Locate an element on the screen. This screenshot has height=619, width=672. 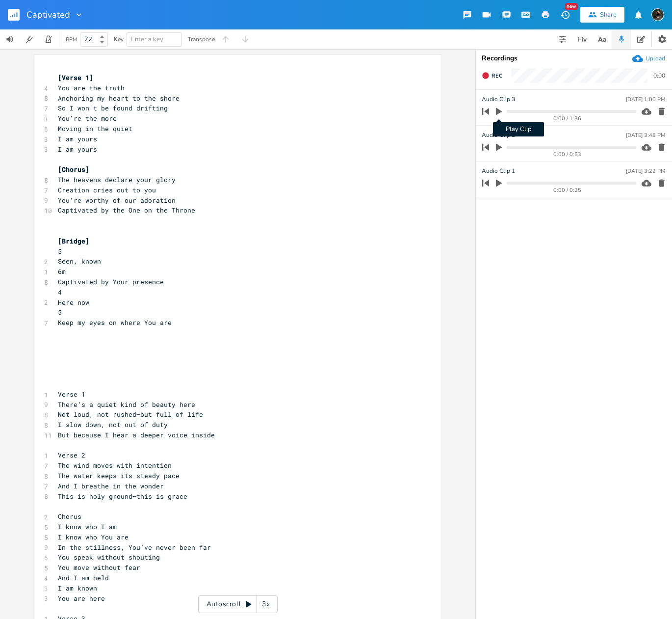
span: You are the truth is located at coordinates (91, 88).